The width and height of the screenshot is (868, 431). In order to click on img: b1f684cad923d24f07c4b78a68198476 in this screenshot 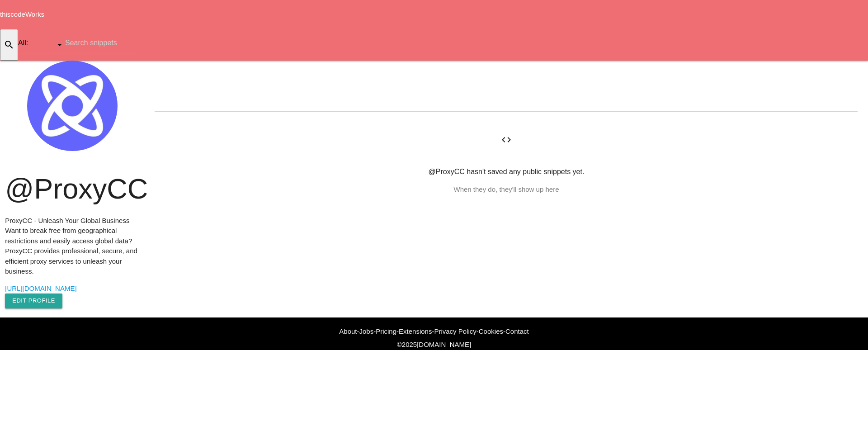, I will do `click(73, 106)`.